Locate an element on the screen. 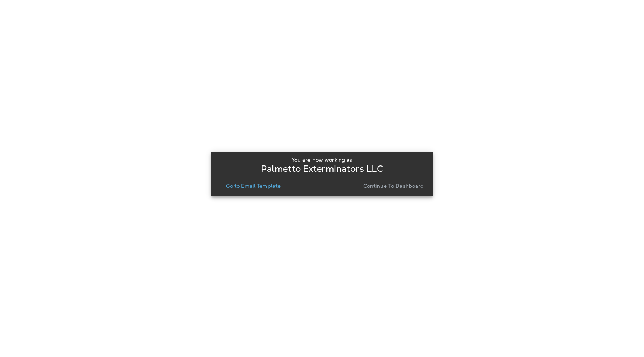 Image resolution: width=644 pixels, height=357 pixels. p: You are now working as is located at coordinates (322, 160).